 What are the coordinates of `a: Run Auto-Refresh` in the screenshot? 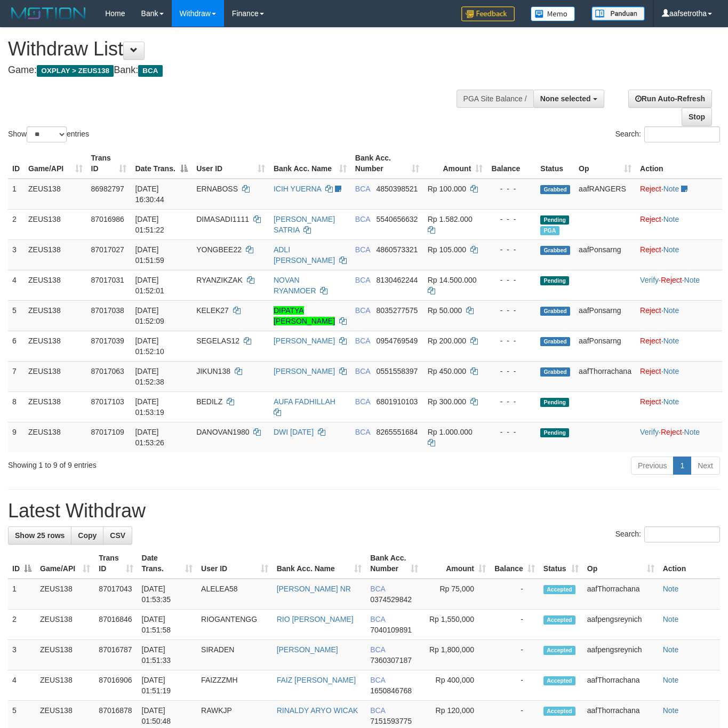 It's located at (670, 99).